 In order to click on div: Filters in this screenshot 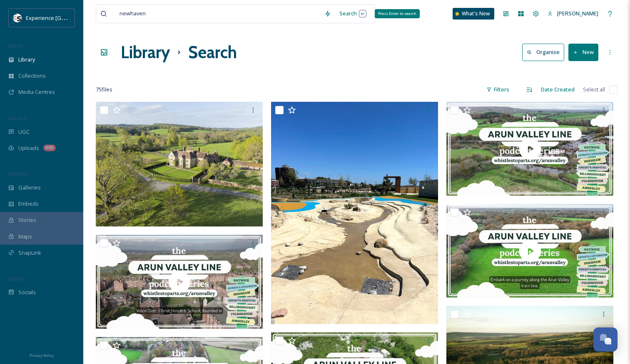, I will do `click(497, 89)`.